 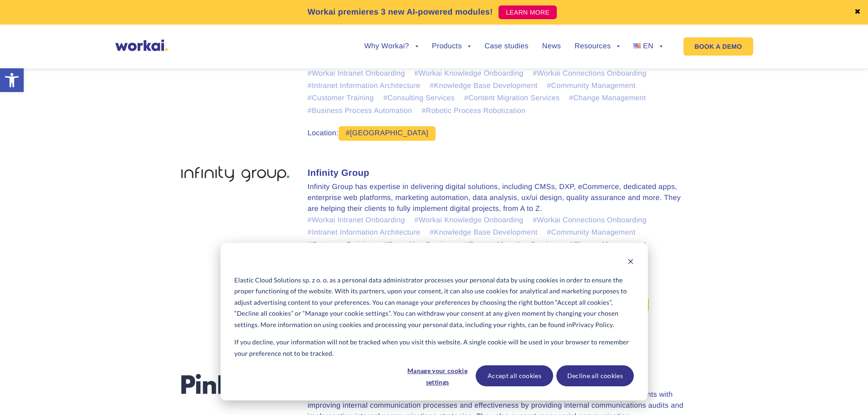 I want to click on a: News, so click(x=552, y=47).